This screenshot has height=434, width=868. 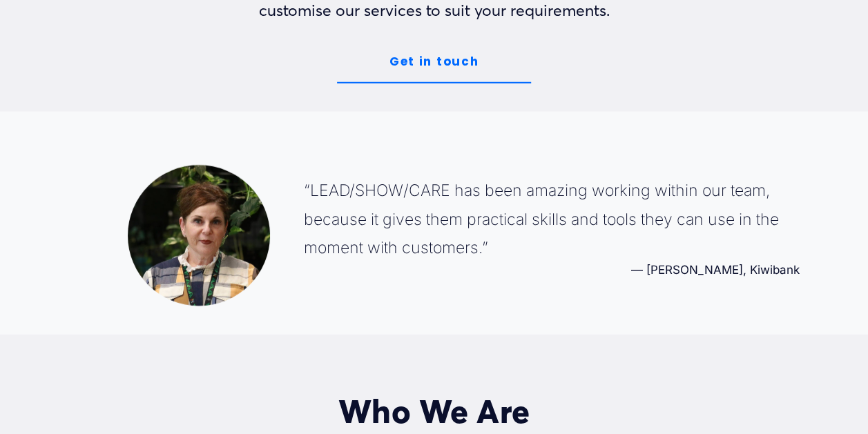 I want to click on blockquote: LEAD/SHOW/CARE has been amazing working within our team, because it gives them practical skills a..., so click(x=551, y=219).